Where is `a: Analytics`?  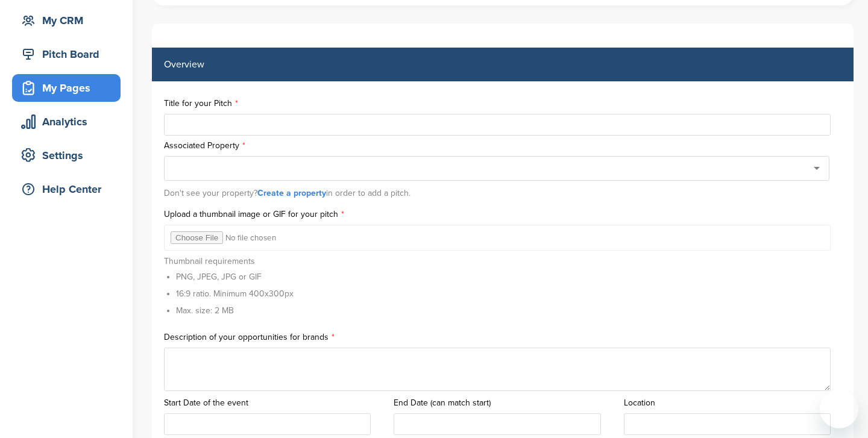 a: Analytics is located at coordinates (66, 122).